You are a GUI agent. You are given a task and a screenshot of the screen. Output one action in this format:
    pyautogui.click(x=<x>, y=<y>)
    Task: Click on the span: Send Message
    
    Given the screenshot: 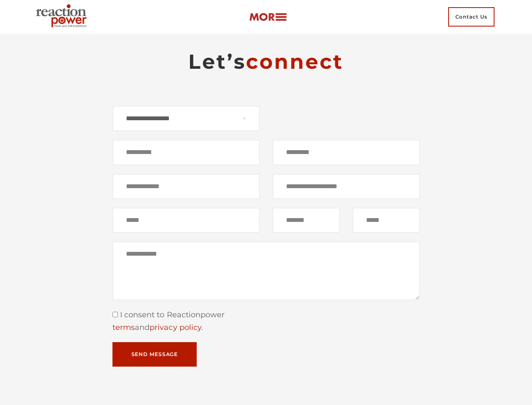 What is the action you would take?
    pyautogui.click(x=154, y=354)
    